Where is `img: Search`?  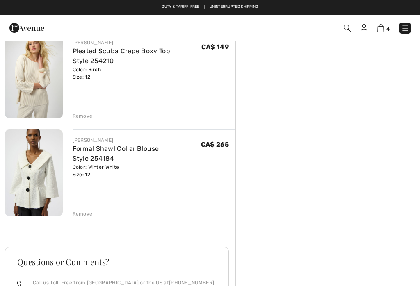 img: Search is located at coordinates (347, 28).